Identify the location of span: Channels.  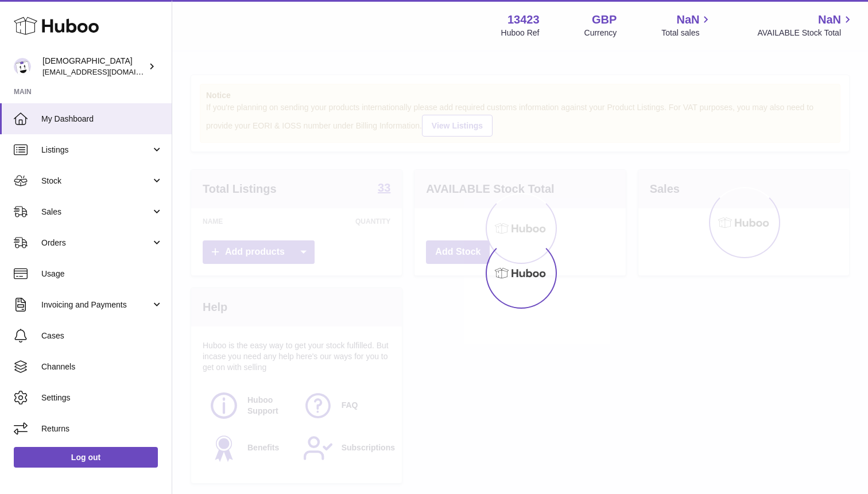
(102, 367).